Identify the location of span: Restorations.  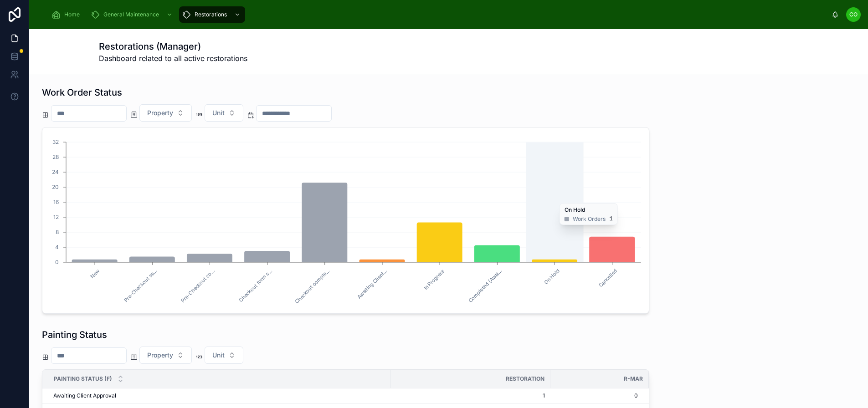
(211, 14).